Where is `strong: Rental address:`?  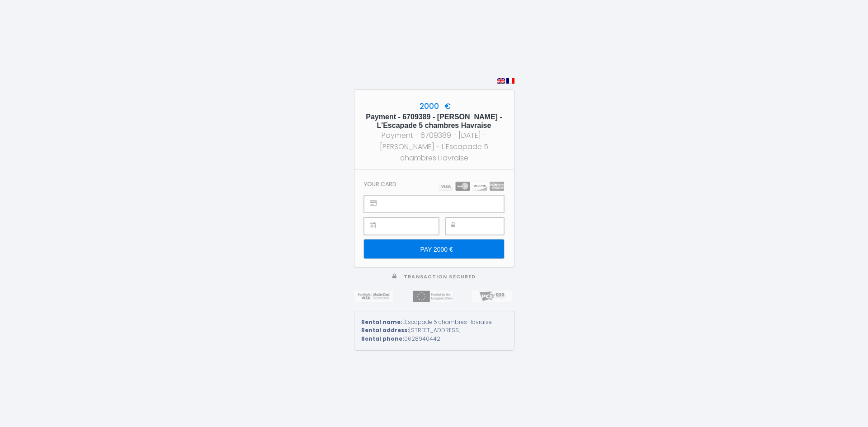 strong: Rental address: is located at coordinates (385, 330).